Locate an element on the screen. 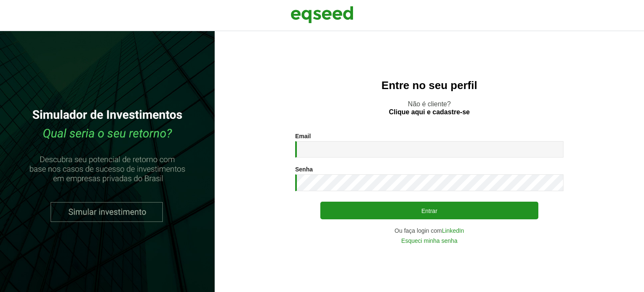  button: Entrar is located at coordinates (429, 211).